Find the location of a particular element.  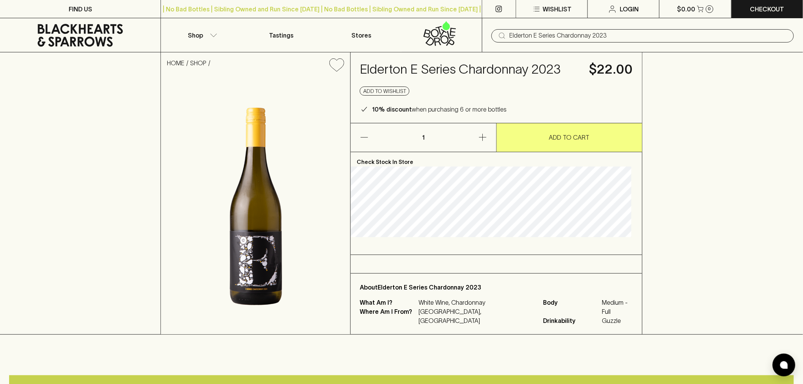

p: $0.00 is located at coordinates (687, 9).